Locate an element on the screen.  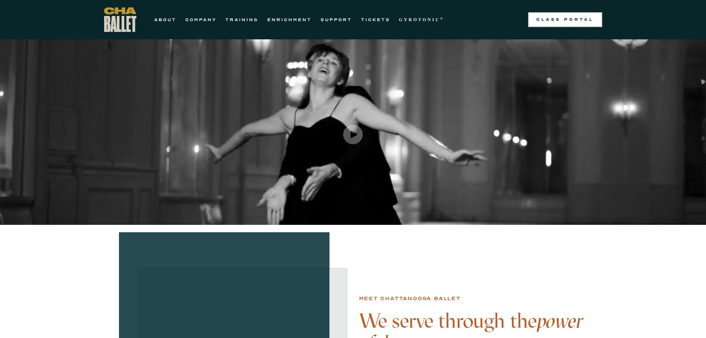
a: Class Portal is located at coordinates (565, 20).